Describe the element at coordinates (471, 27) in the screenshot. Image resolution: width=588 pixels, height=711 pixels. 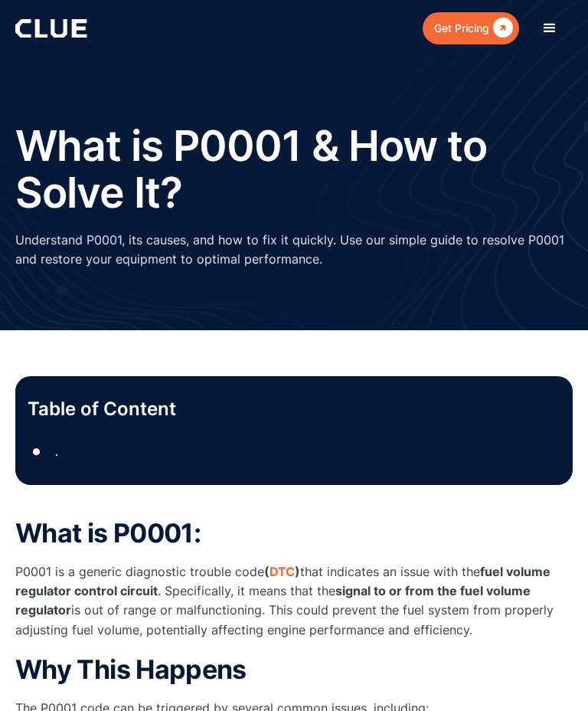
I see `a: Get Pricing` at that location.